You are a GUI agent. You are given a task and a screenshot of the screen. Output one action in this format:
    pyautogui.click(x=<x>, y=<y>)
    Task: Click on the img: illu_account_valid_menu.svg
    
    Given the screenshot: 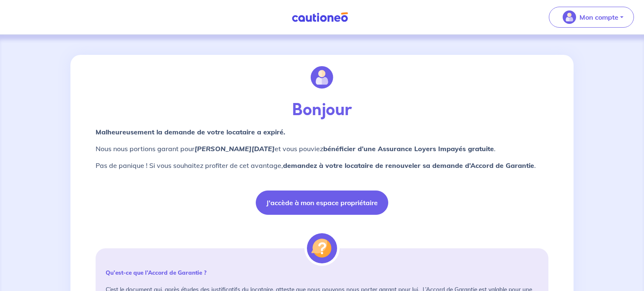 What is the action you would take?
    pyautogui.click(x=570, y=17)
    